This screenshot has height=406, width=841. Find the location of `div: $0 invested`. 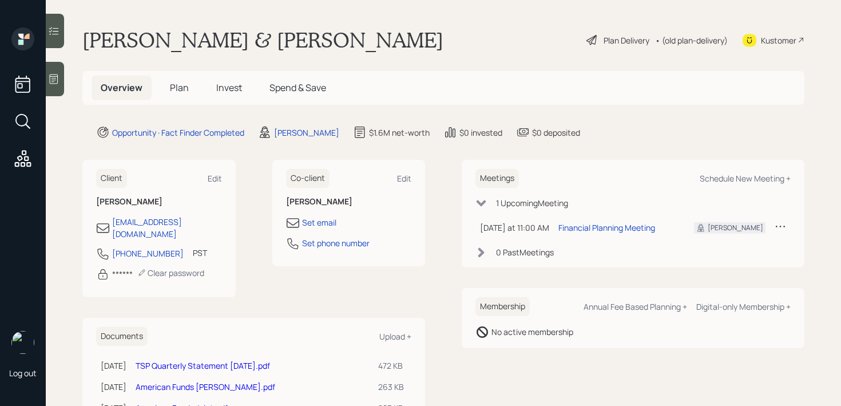

div: $0 invested is located at coordinates (481, 132).